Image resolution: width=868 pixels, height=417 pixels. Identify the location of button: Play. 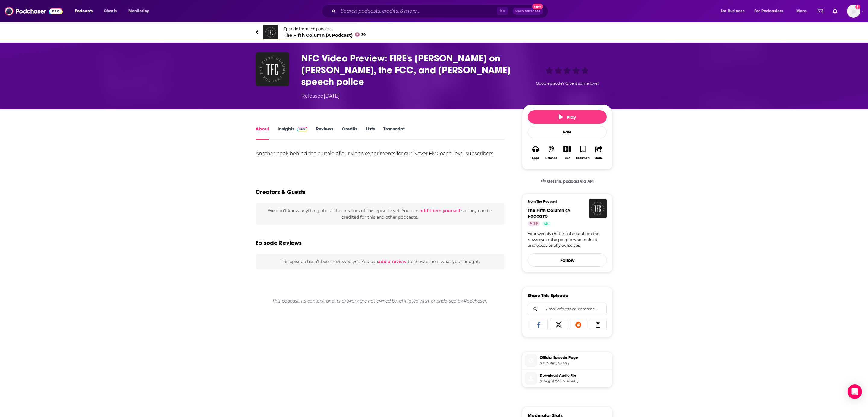
(567, 117).